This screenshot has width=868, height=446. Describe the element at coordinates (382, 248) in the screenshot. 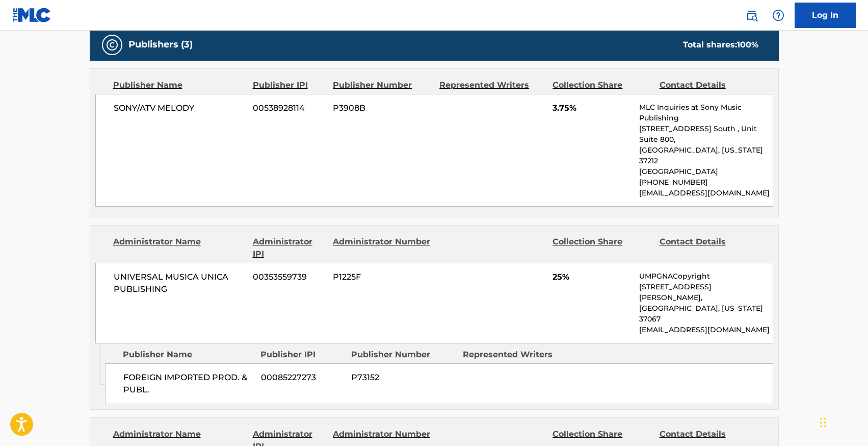

I see `div: Administrator Number` at that location.